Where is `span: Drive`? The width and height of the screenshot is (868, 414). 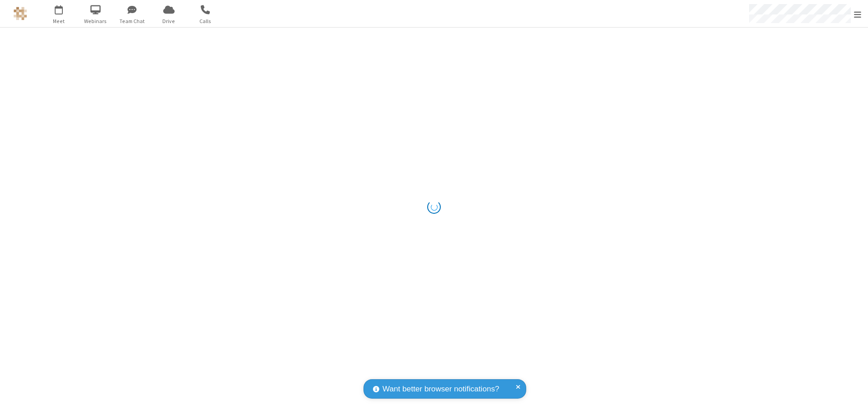 span: Drive is located at coordinates (169, 21).